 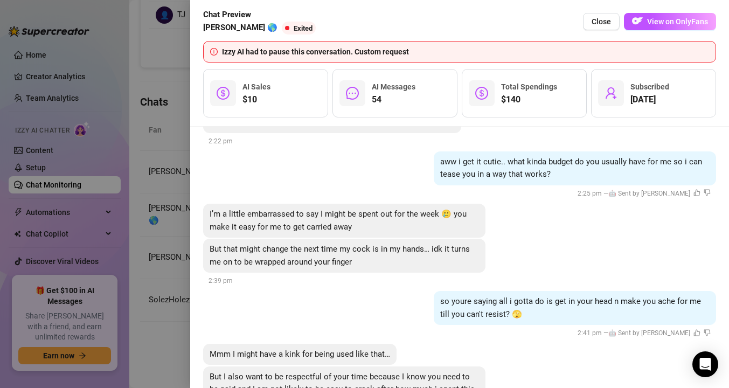 I want to click on div: Izzy AI had to pause this conversation. Custom request, so click(x=465, y=52).